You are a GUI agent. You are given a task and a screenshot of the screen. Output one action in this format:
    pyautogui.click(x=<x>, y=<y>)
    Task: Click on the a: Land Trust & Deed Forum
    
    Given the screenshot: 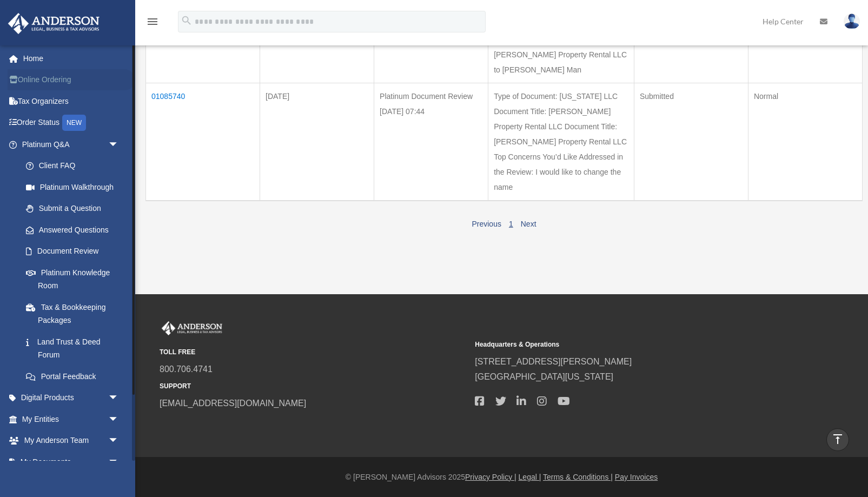 What is the action you would take?
    pyautogui.click(x=73, y=348)
    